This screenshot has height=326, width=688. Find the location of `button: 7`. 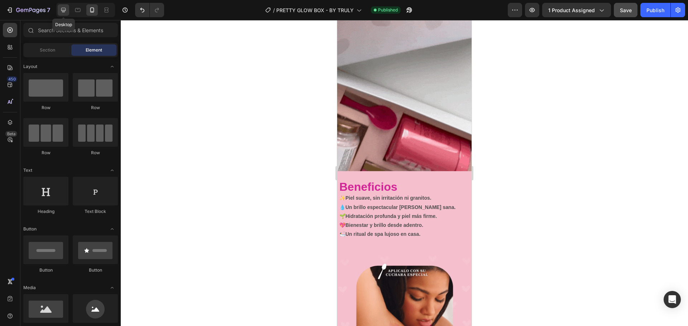

button: 7 is located at coordinates (28, 10).